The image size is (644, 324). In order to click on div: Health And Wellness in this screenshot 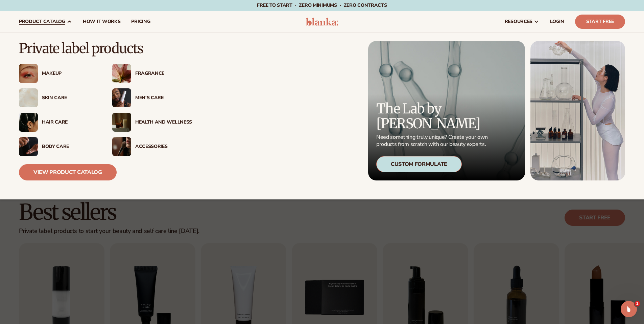, I will do `click(164, 122)`.